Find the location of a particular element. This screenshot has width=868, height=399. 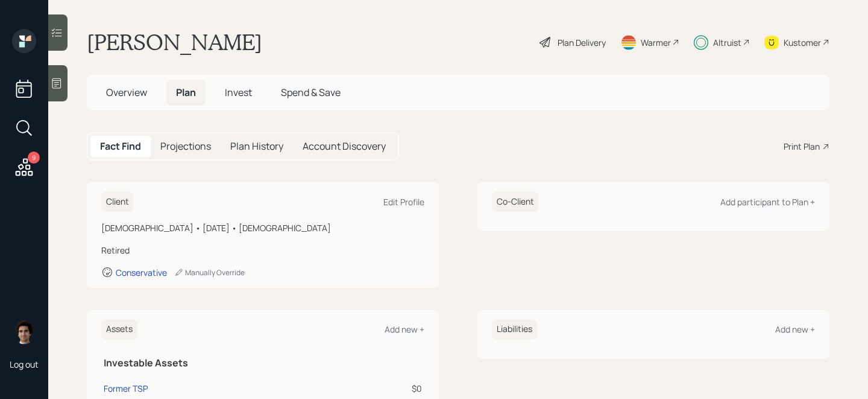

h5: Account Discovery is located at coordinates (344, 146).